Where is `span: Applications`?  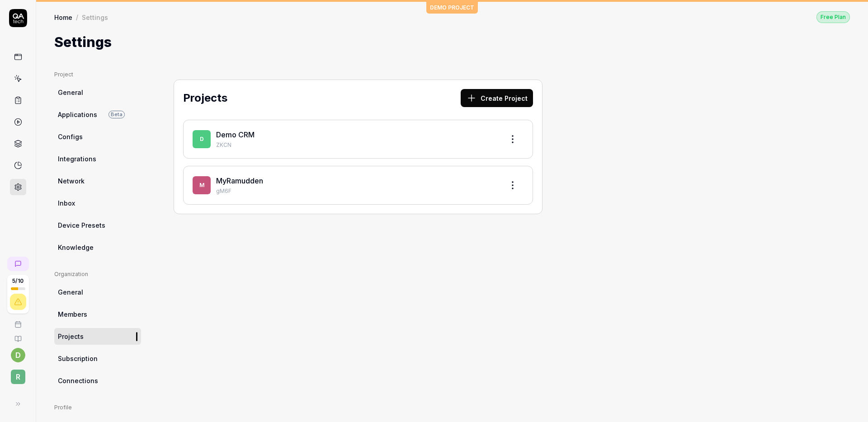
span: Applications is located at coordinates (78, 115).